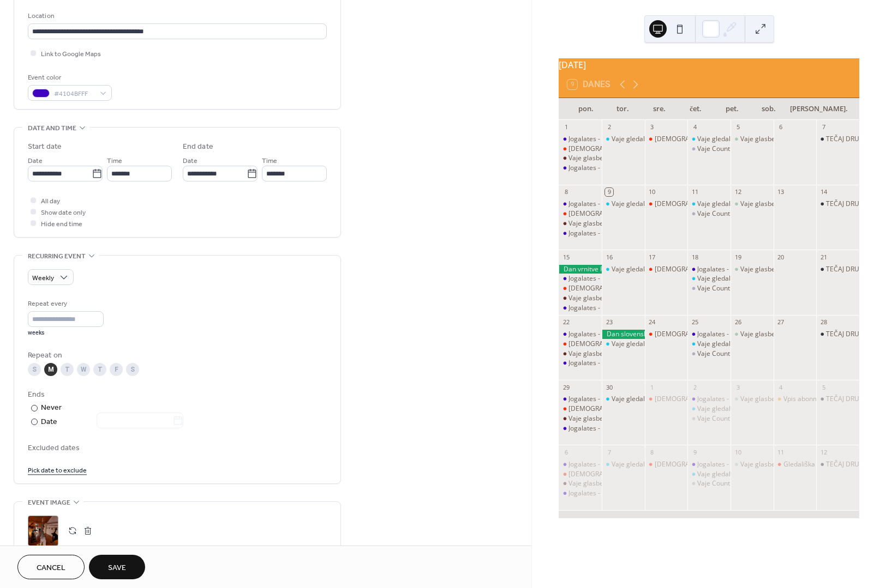 This screenshot has width=886, height=588. I want to click on span: Date, so click(190, 161).